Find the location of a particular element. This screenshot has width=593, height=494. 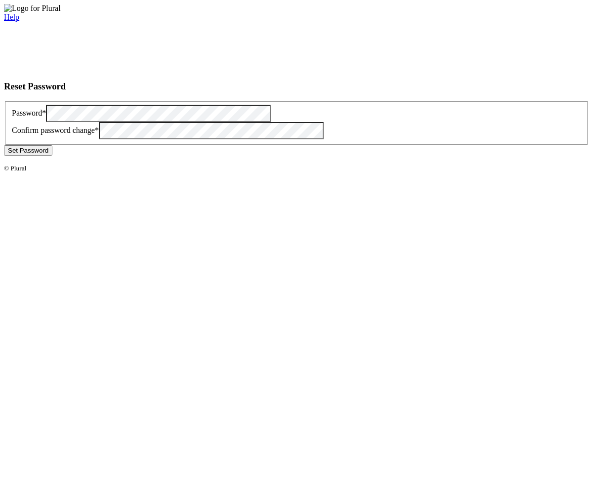

button: Set Password is located at coordinates (28, 150).